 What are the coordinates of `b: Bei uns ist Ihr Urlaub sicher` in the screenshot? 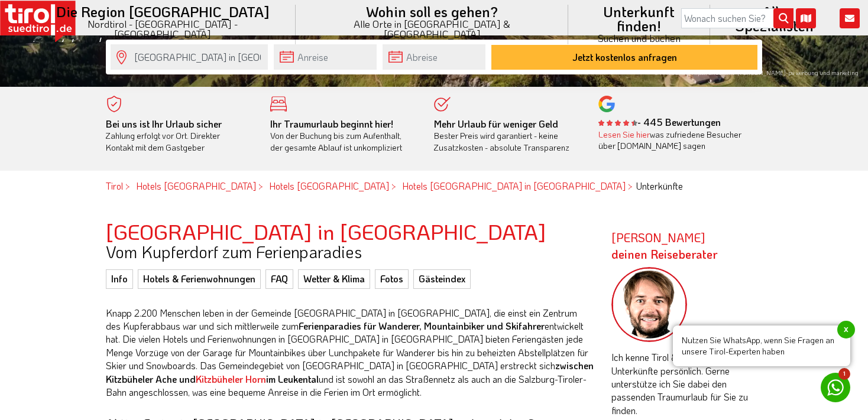 It's located at (164, 123).